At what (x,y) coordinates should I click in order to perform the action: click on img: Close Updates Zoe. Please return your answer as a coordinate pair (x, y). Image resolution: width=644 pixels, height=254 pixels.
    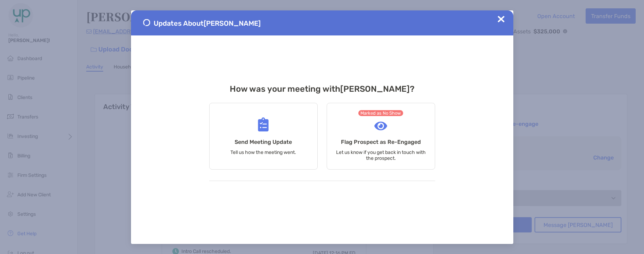
    Looking at the image, I should click on (501, 19).